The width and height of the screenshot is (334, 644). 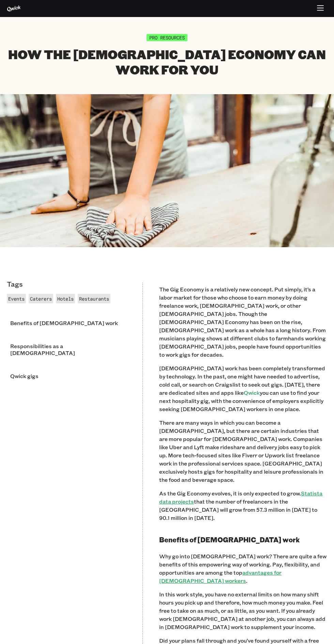 I want to click on p: As the Gig Economy evolves, it is only expected to grow. that the number of freelancers in the [G..., so click(x=243, y=506).